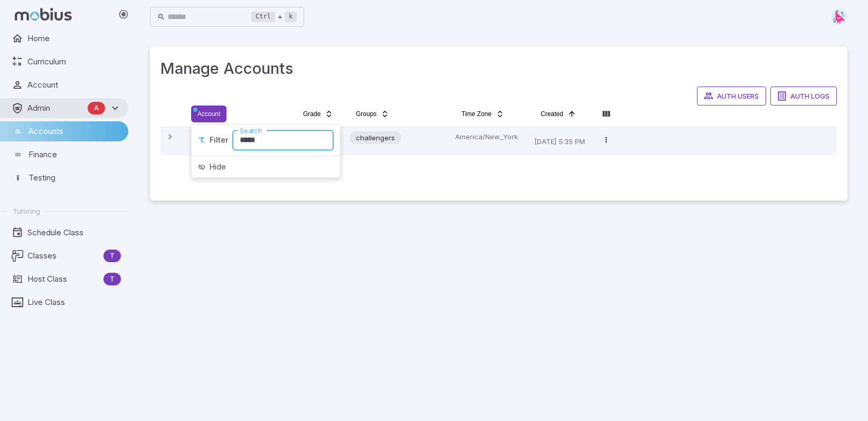 The image size is (868, 421). What do you see at coordinates (202, 141) in the screenshot?
I see `i: Clear filter` at bounding box center [202, 141].